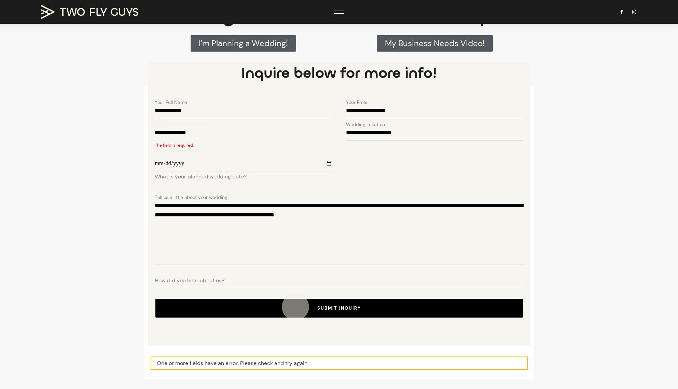 This screenshot has height=389, width=678. I want to click on button: Submit Inquiry, so click(339, 308).